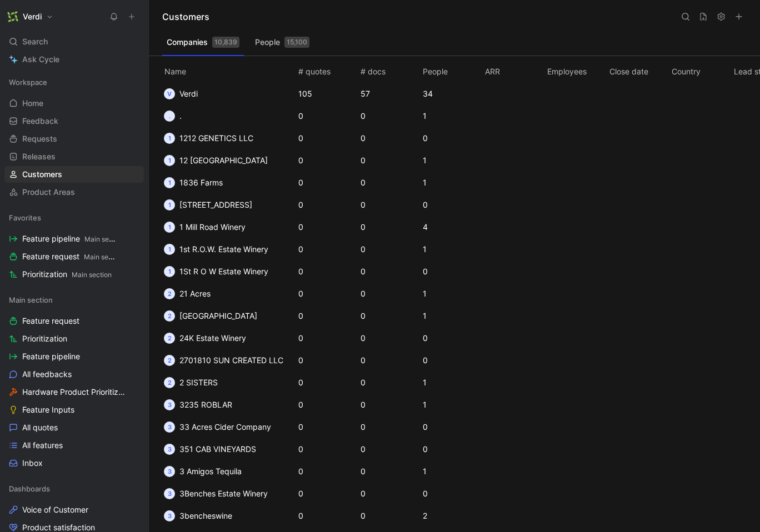 Image resolution: width=760 pixels, height=532 pixels. Describe the element at coordinates (181, 94) in the screenshot. I see `button: VVerdi` at that location.